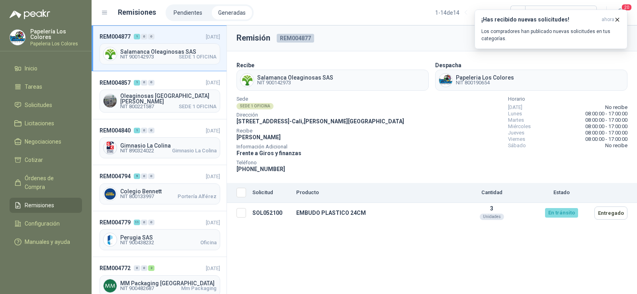 The height and width of the screenshot is (294, 637). Describe the element at coordinates (372, 193) in the screenshot. I see `th: Producto` at that location.